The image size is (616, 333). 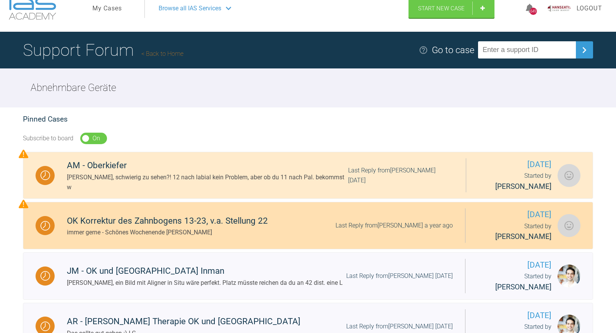 What do you see at coordinates (208, 166) in the screenshot?
I see `div: AM - Oberkiefer` at bounding box center [208, 166].